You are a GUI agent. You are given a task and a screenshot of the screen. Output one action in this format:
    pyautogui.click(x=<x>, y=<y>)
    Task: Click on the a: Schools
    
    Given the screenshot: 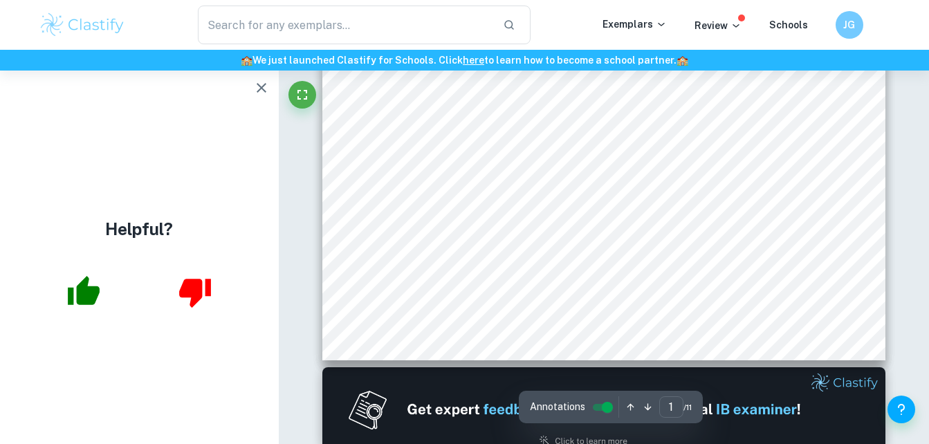 What is the action you would take?
    pyautogui.click(x=789, y=25)
    